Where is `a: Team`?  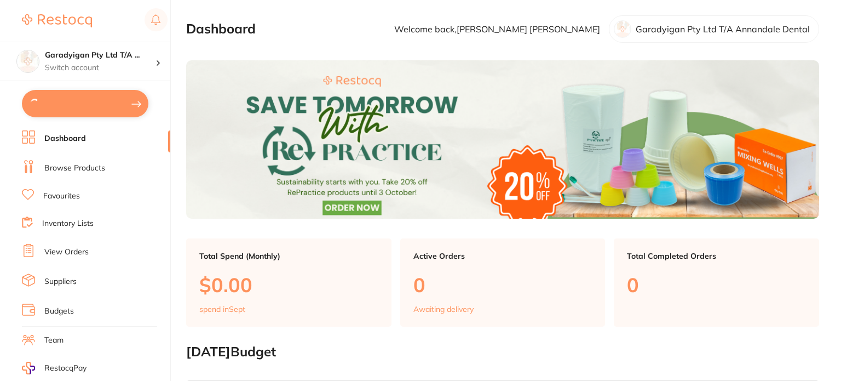 a: Team is located at coordinates (54, 340).